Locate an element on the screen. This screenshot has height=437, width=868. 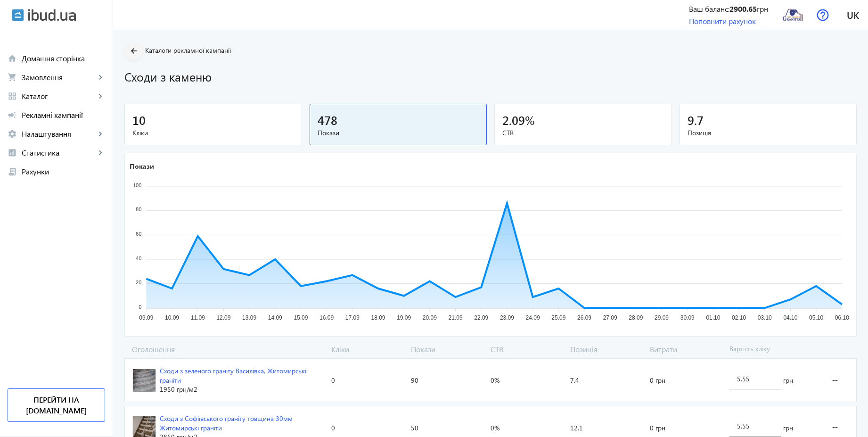
tspan: 12.09 is located at coordinates (223, 319).